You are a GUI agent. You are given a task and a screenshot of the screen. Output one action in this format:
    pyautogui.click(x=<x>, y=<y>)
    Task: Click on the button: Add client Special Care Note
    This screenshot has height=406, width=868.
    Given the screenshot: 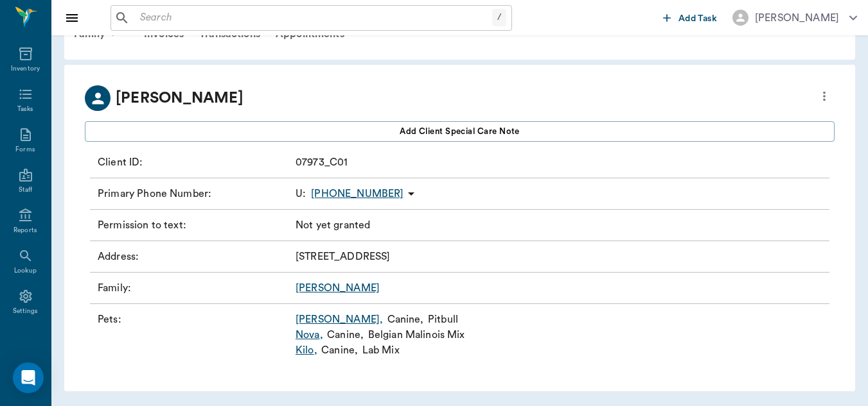 What is the action you would take?
    pyautogui.click(x=459, y=132)
    